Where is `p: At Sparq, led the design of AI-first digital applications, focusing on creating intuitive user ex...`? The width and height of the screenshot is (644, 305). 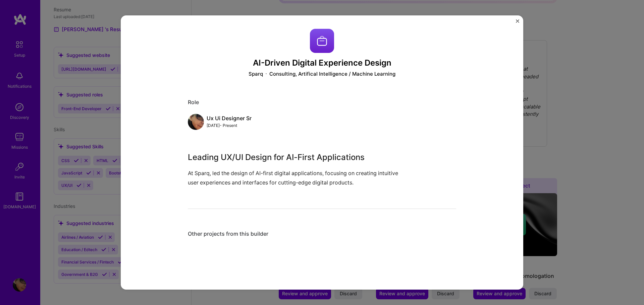
p: At Sparq, led the design of AI-first digital applications, focusing on creating intuitive user ex... is located at coordinates (297, 178).